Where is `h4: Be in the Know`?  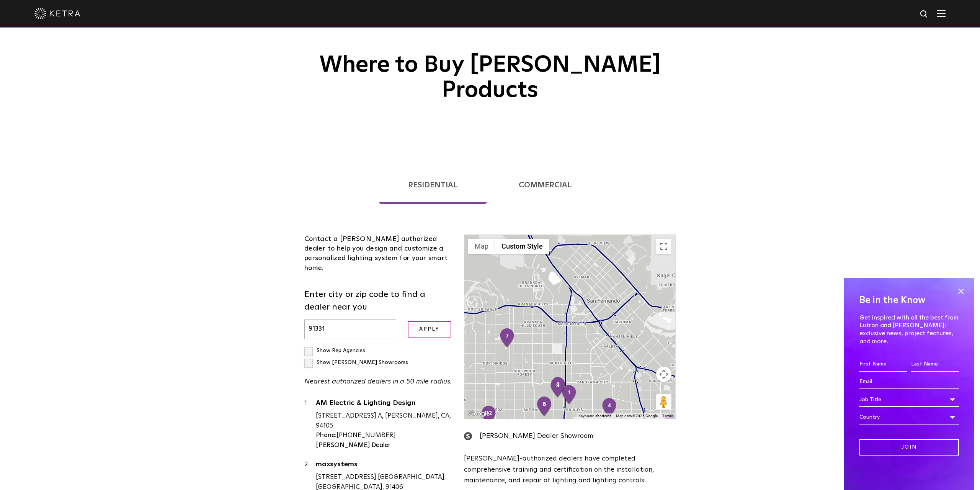
h4: Be in the Know is located at coordinates (910, 300).